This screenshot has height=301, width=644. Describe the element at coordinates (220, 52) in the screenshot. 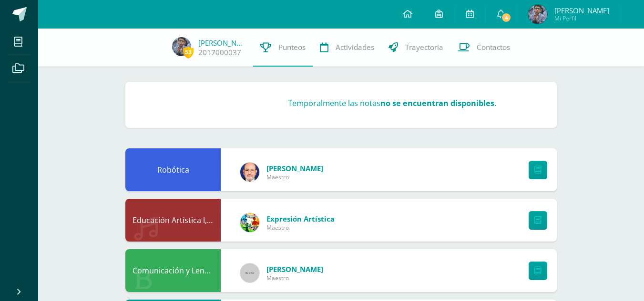

I see `a: 2017000037` at that location.